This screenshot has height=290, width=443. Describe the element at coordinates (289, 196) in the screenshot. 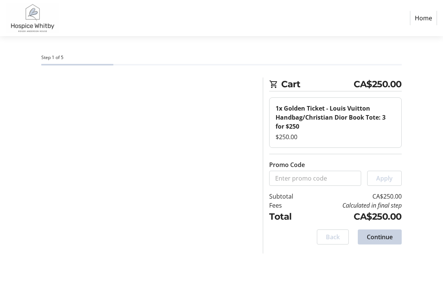

I see `td: Subtotal` at that location.